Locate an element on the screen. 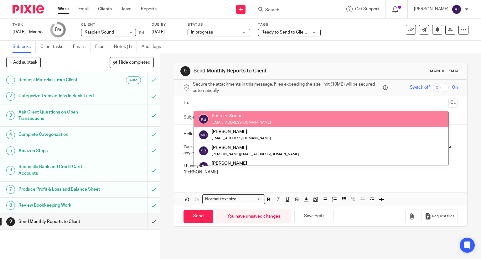  h1: Categorize Transactions in Bank Feed is located at coordinates (59, 96).